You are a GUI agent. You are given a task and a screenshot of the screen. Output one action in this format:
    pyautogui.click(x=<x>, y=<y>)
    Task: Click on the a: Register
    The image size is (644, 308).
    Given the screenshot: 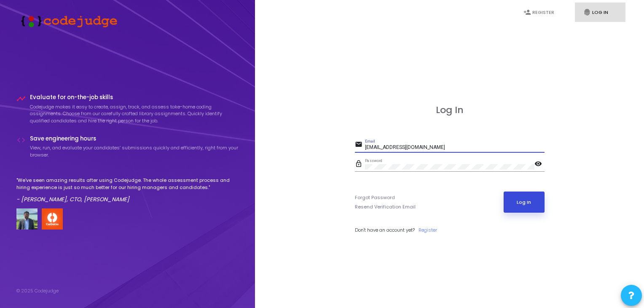 What is the action you would take?
    pyautogui.click(x=428, y=230)
    